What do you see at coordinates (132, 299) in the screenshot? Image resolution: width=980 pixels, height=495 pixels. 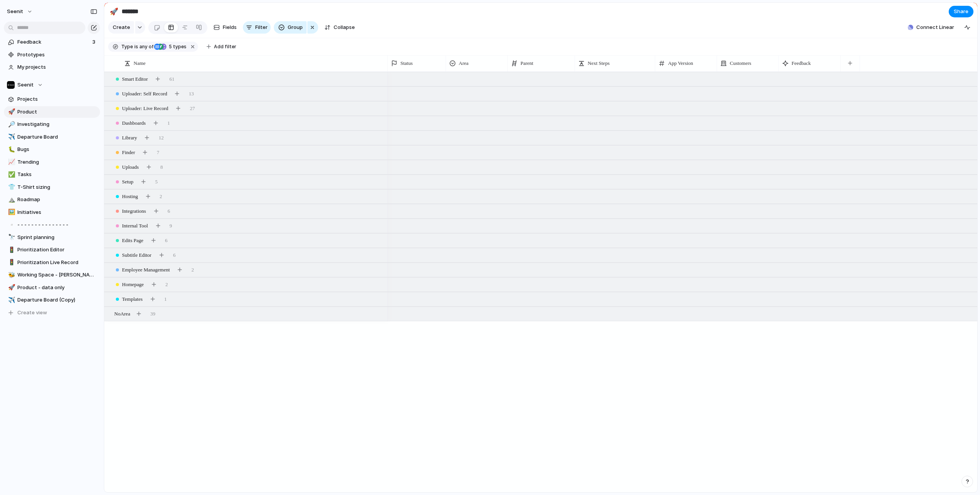 I see `span: Templates` at bounding box center [132, 299].